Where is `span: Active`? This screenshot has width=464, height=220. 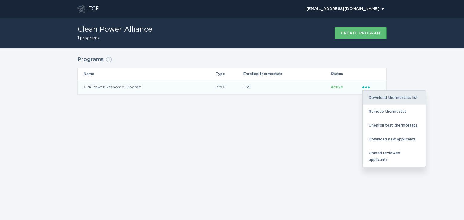 span: Active is located at coordinates (337, 87).